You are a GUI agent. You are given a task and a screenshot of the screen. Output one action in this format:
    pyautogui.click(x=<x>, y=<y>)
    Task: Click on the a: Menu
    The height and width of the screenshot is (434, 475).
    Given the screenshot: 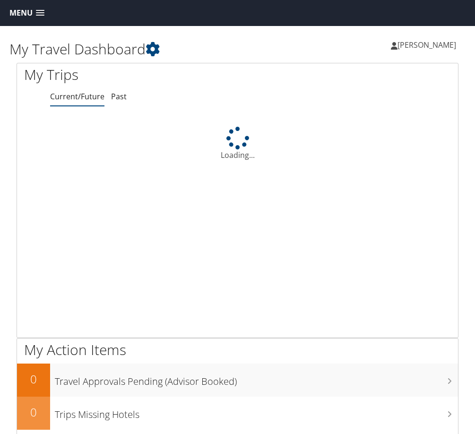 What is the action you would take?
    pyautogui.click(x=27, y=13)
    